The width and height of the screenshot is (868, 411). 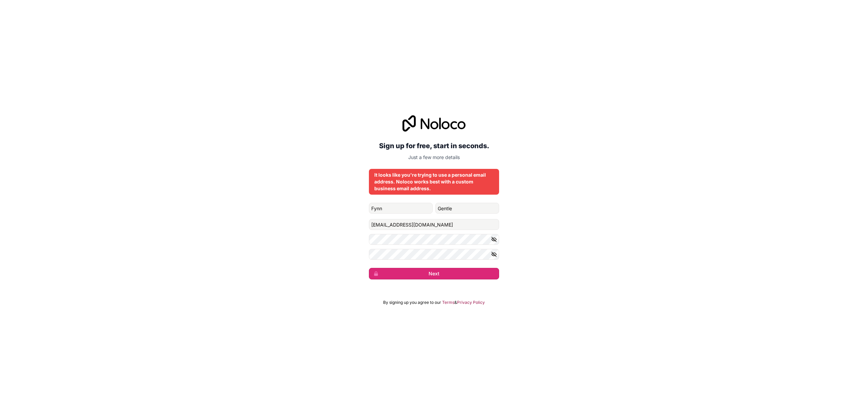 What do you see at coordinates (434, 181) in the screenshot?
I see `div: It looks like you're trying to use a personal email address. Noloco works best with a custom busi...` at bounding box center [434, 181].